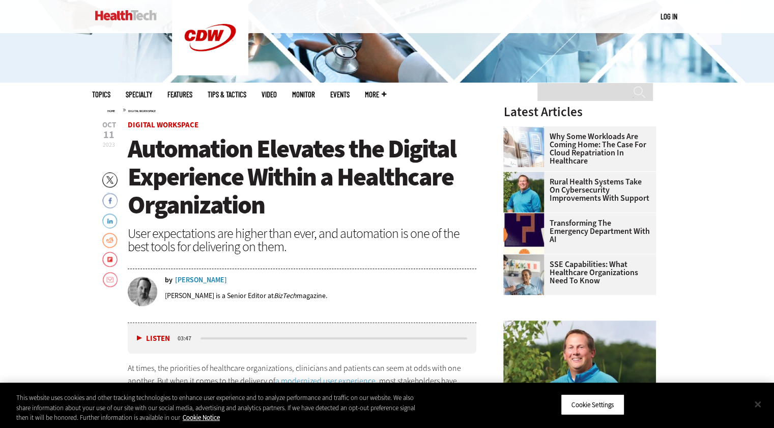  I want to click on a: Home, so click(111, 111).